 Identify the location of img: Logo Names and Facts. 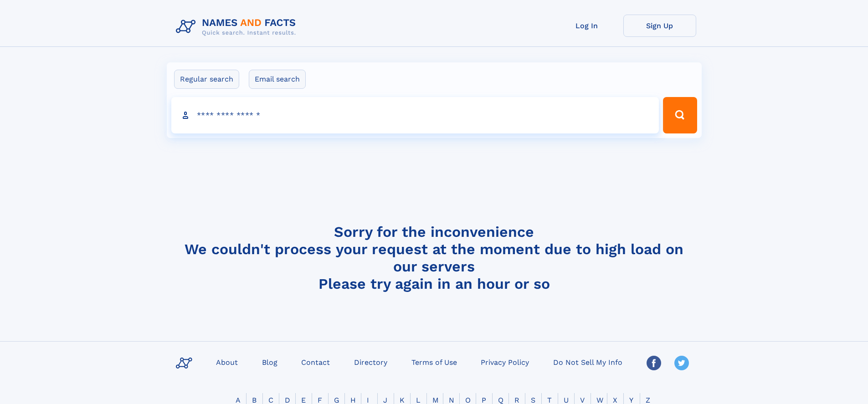
(238, 27).